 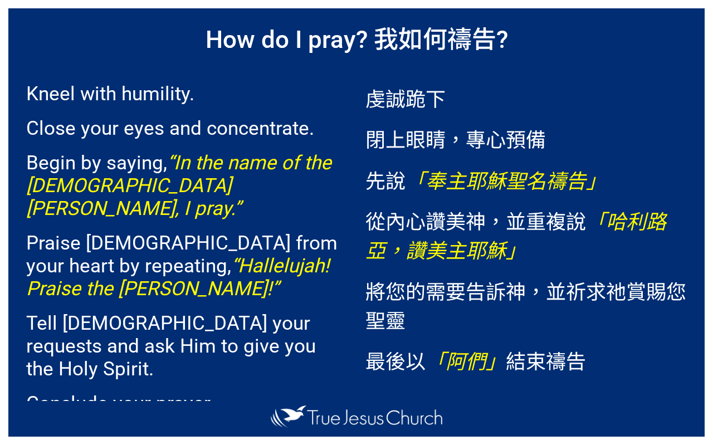 What do you see at coordinates (526, 360) in the screenshot?
I see `p: 最後以 結束禱告` at bounding box center [526, 360].